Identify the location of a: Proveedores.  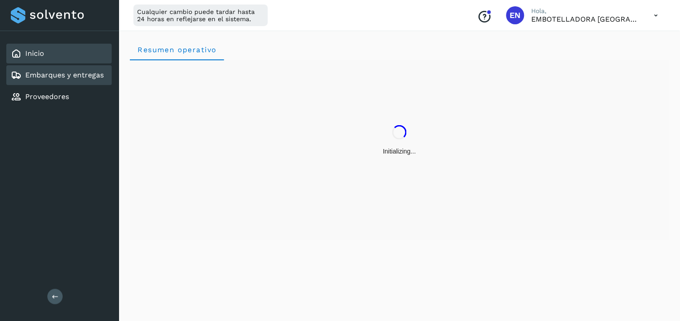
(47, 96).